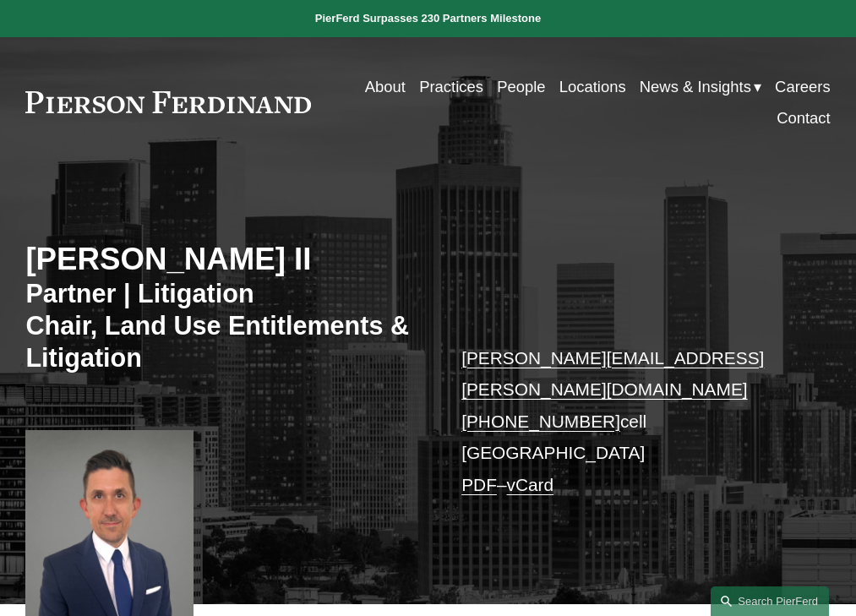 The image size is (856, 616). I want to click on a: People, so click(521, 87).